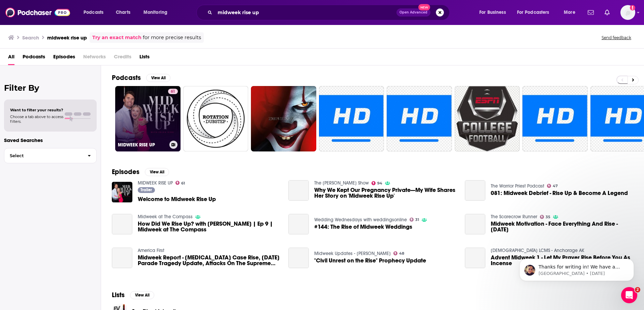 This screenshot has height=310, width=644. I want to click on span: Trailer, so click(146, 190).